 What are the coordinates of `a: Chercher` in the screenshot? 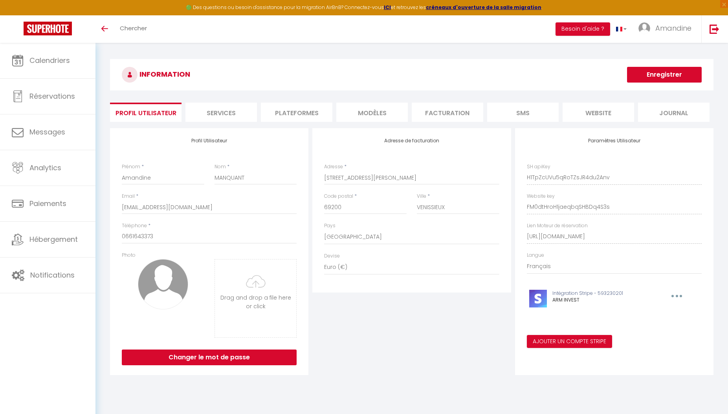 It's located at (133, 29).